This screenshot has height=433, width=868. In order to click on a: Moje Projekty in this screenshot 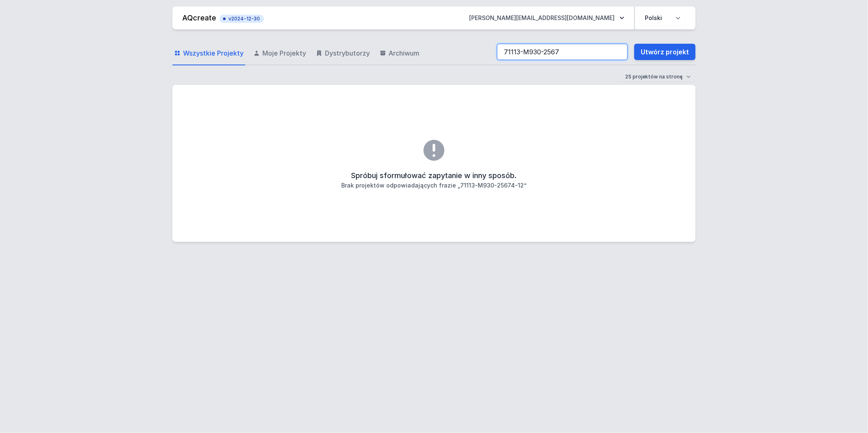, I will do `click(279, 54)`.